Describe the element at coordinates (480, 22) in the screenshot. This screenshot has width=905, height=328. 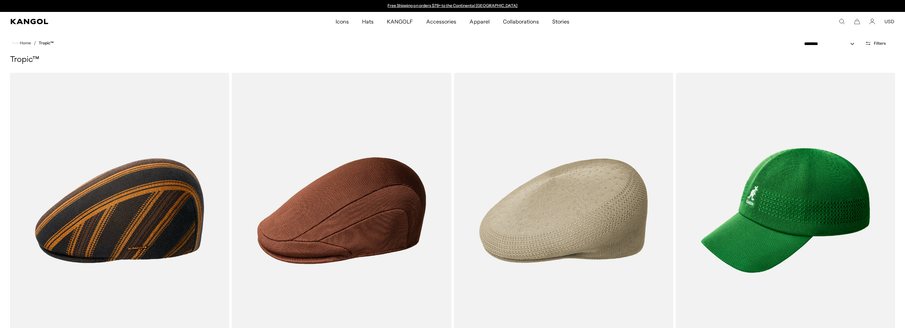
I see `span: Apparel` at that location.